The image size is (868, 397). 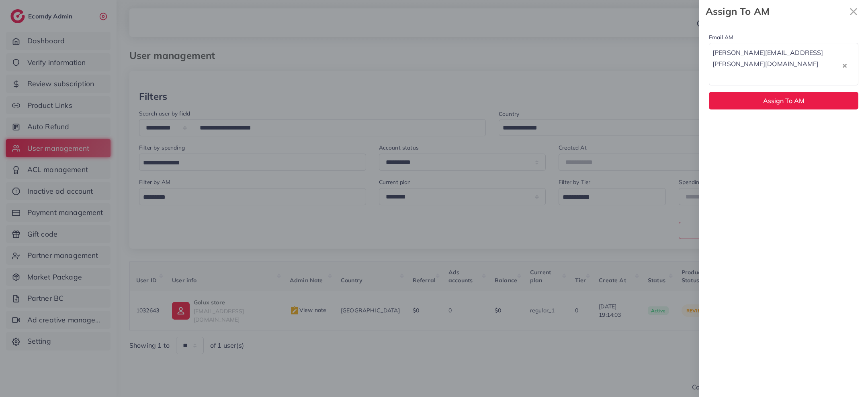 I want to click on span: Assign To AM, so click(x=783, y=100).